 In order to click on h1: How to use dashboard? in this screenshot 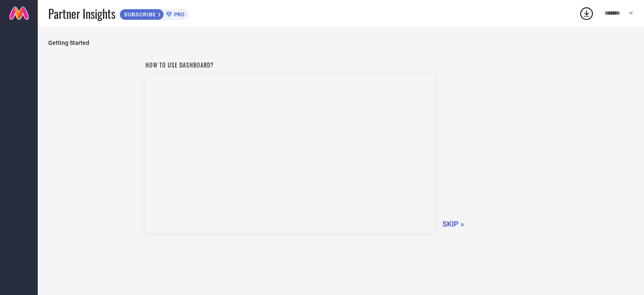, I will do `click(290, 65)`.